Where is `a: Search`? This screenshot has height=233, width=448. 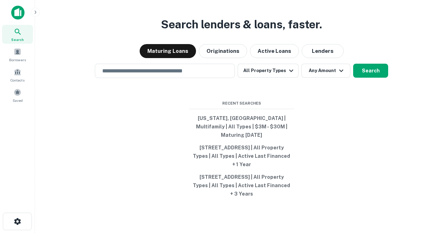 a: Search is located at coordinates (17, 34).